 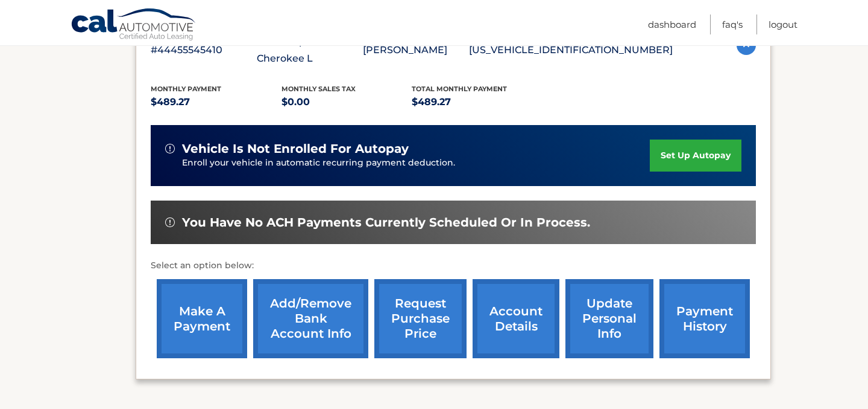 What do you see at coordinates (454, 266) in the screenshot?
I see `p: Select an option below:` at bounding box center [454, 266].